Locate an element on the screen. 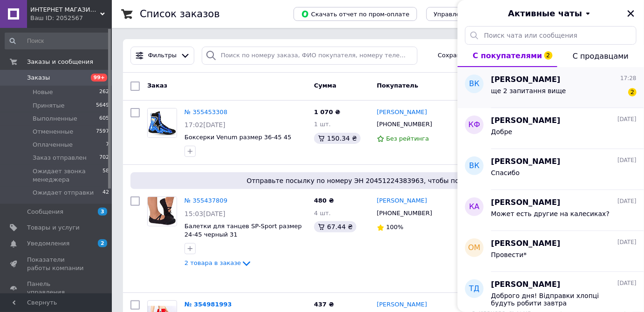 The image size is (644, 312). span: ОМ is located at coordinates (474, 247).